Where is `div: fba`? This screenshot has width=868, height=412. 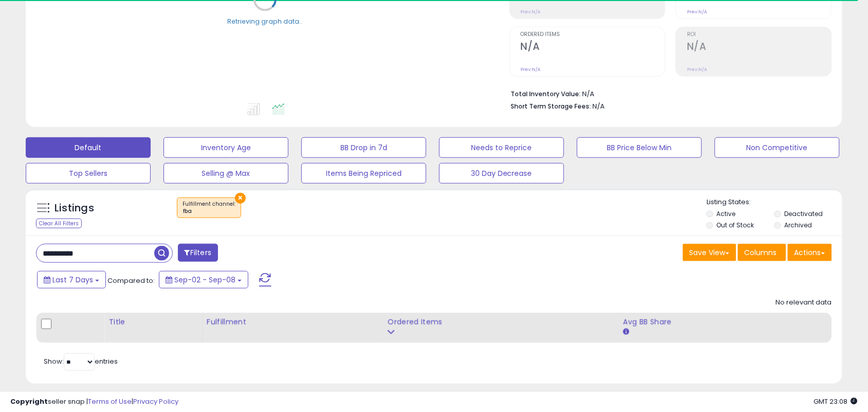
div: fba is located at coordinates (208, 211).